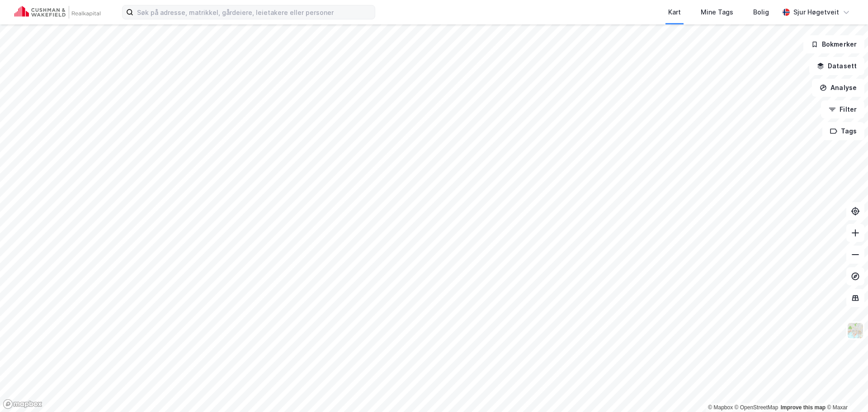 The height and width of the screenshot is (412, 868). Describe the element at coordinates (843, 131) in the screenshot. I see `button: Tags` at that location.